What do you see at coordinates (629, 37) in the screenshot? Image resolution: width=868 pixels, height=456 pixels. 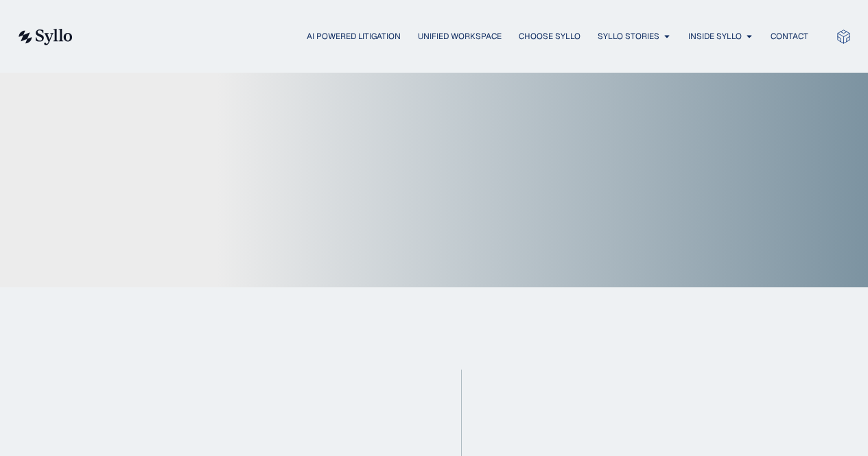 I see `a: Syllo Stories` at bounding box center [629, 37].